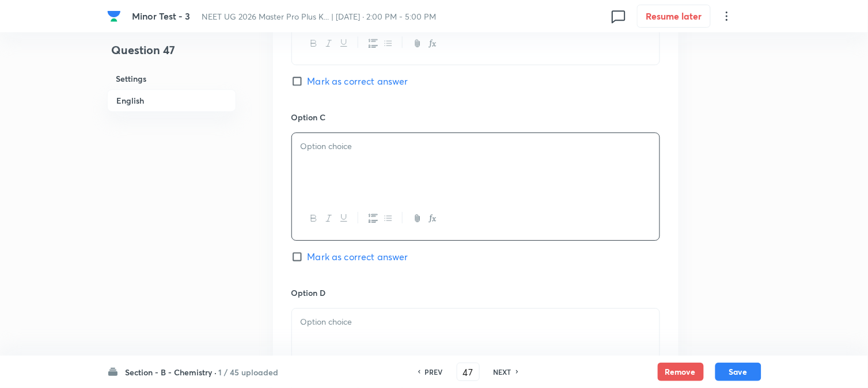 The image size is (868, 388). Describe the element at coordinates (476, 117) in the screenshot. I see `h6: Option C` at that location.